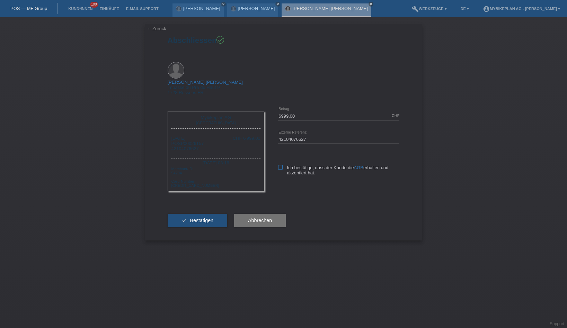 Image resolution: width=567 pixels, height=328 pixels. What do you see at coordinates (201, 220) in the screenshot?
I see `span: Bestätigen` at bounding box center [201, 220].